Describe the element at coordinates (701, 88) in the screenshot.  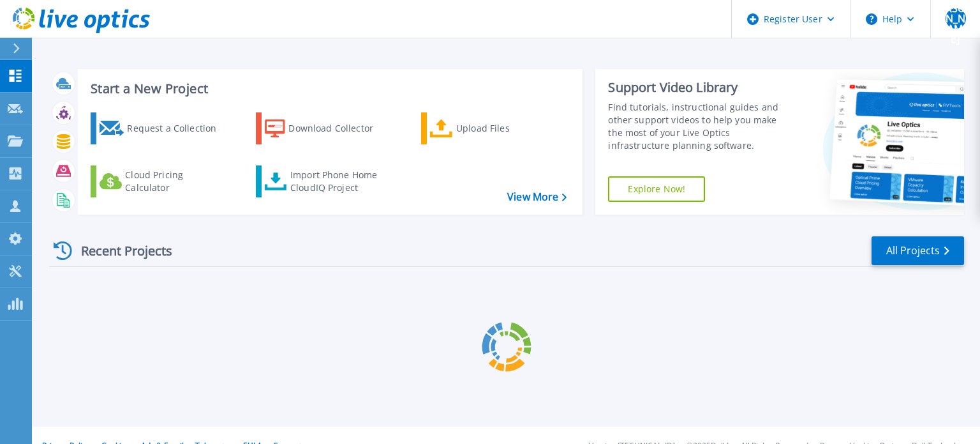
I see `div: Support Video Library` at that location.